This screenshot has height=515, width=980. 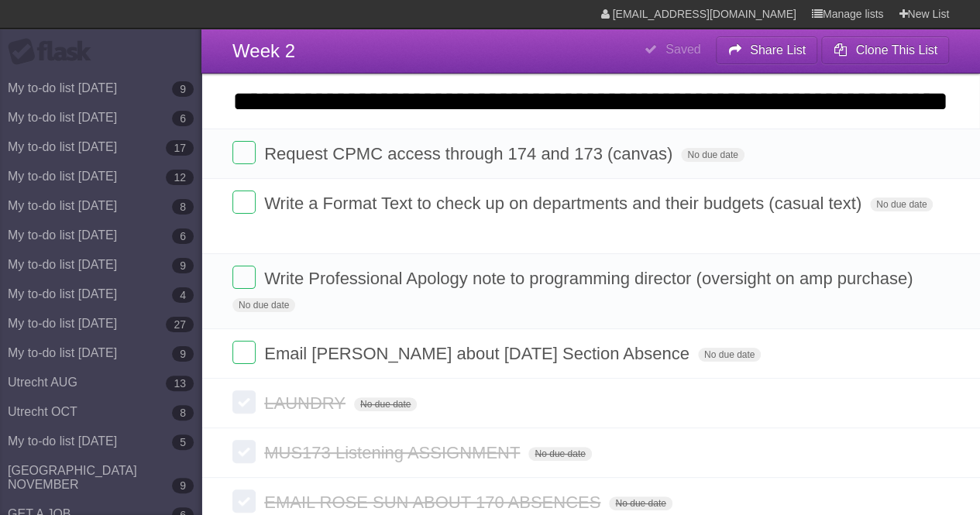 What do you see at coordinates (180, 148) in the screenshot?
I see `b: 17` at bounding box center [180, 148].